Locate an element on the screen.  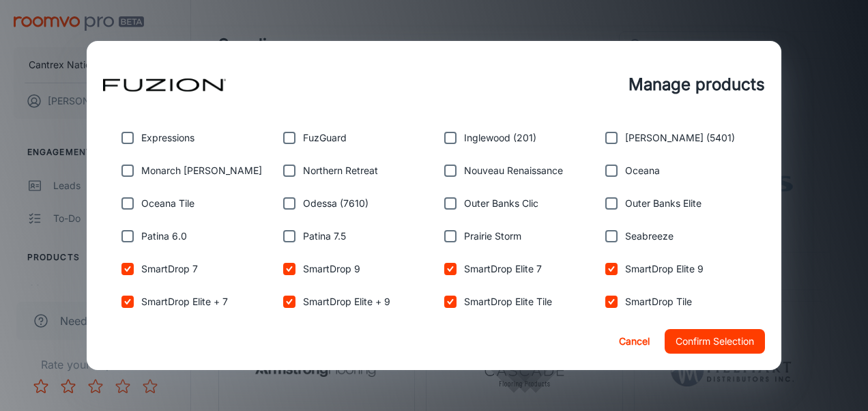
p: Seabreeze is located at coordinates (649, 236).